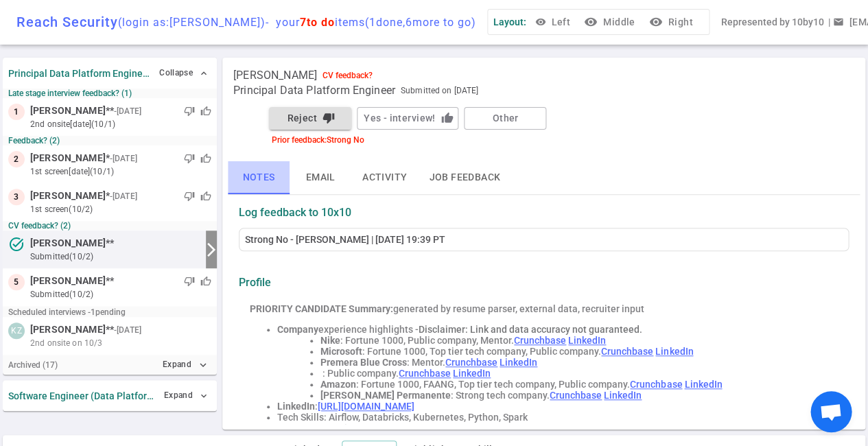 This screenshot has height=446, width=868. Describe the element at coordinates (341, 352) in the screenshot. I see `strong: Microsoft` at that location.